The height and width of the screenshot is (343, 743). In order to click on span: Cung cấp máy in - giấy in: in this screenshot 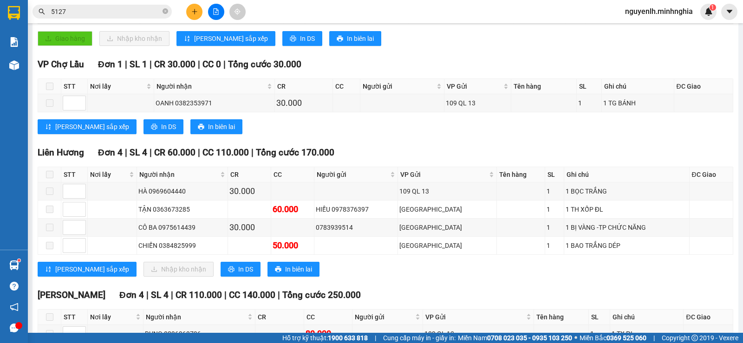, I will do `click(419, 338)`.